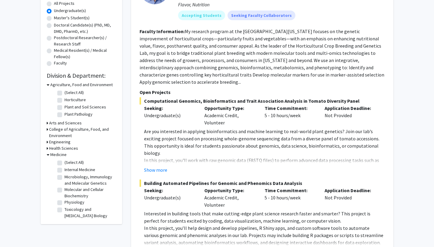 The height and width of the screenshot is (247, 434). I want to click on mat-chip: Accepting Students, so click(202, 15).